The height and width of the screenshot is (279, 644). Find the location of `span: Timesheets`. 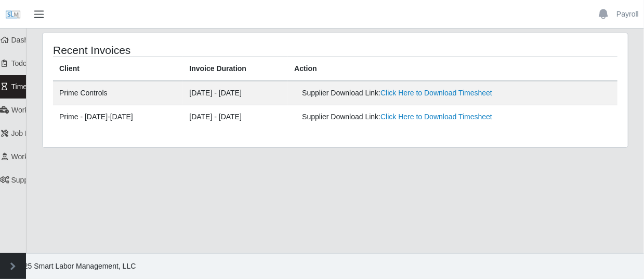

span: Timesheets is located at coordinates (30, 87).